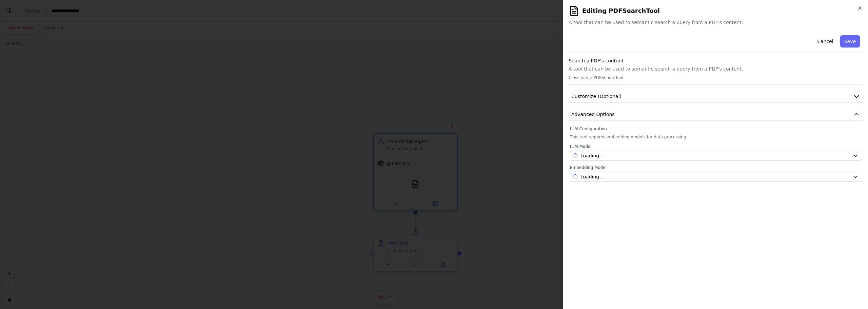 This screenshot has width=868, height=309. I want to click on h3: Search a PDF's content, so click(715, 61).